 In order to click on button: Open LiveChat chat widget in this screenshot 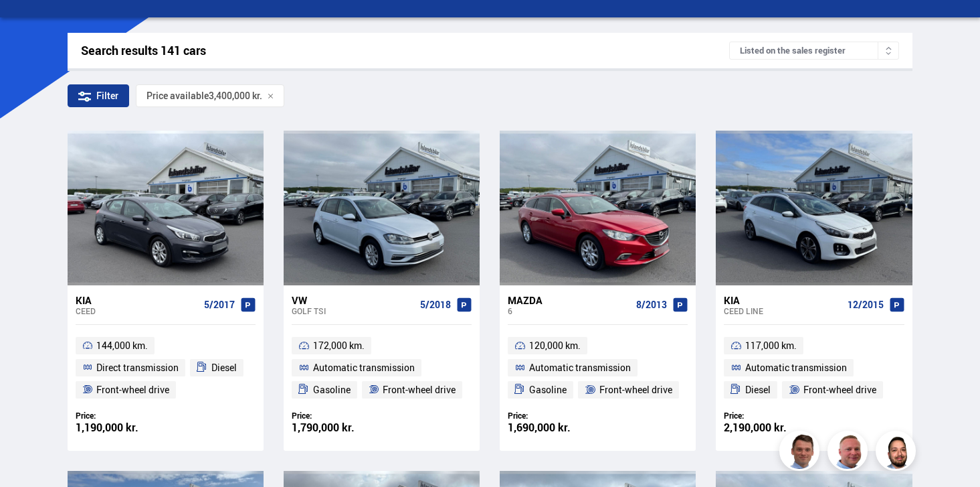, I will do `click(31, 25)`.